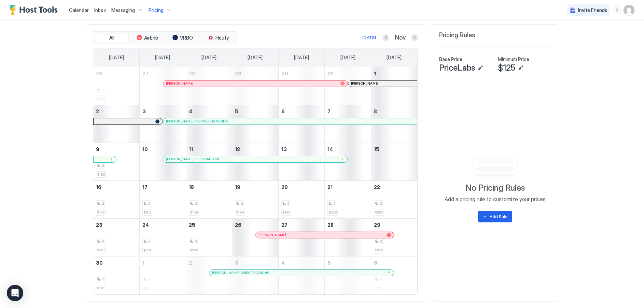 The width and height of the screenshot is (644, 308). Describe the element at coordinates (98, 149) in the screenshot. I see `span: 9` at that location.